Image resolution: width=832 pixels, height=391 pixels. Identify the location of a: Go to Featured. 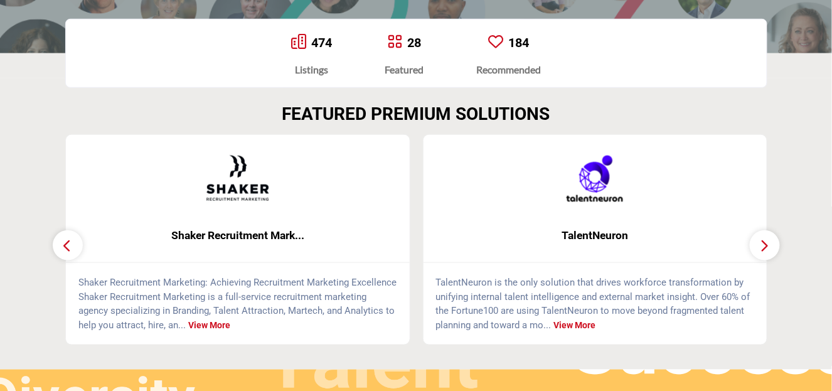
(395, 43).